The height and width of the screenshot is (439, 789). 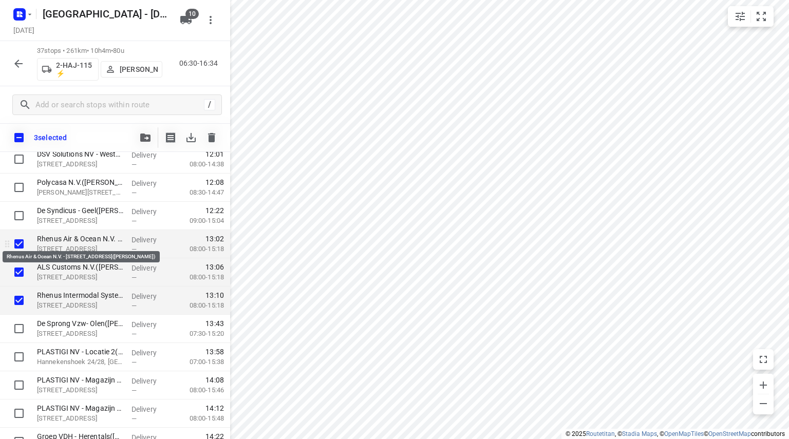 What do you see at coordinates (215, 211) in the screenshot?
I see `span: 12:22` at bounding box center [215, 211].